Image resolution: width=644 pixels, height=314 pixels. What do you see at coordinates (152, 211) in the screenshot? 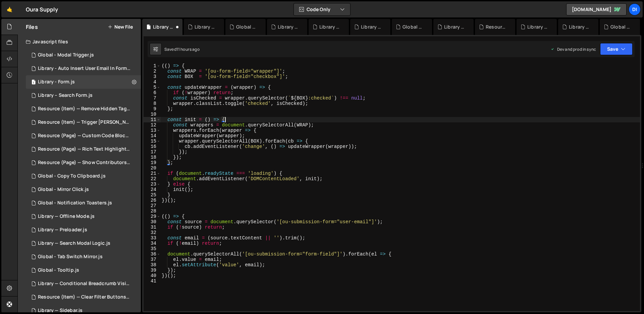
I see `div: 28` at bounding box center [152, 211].